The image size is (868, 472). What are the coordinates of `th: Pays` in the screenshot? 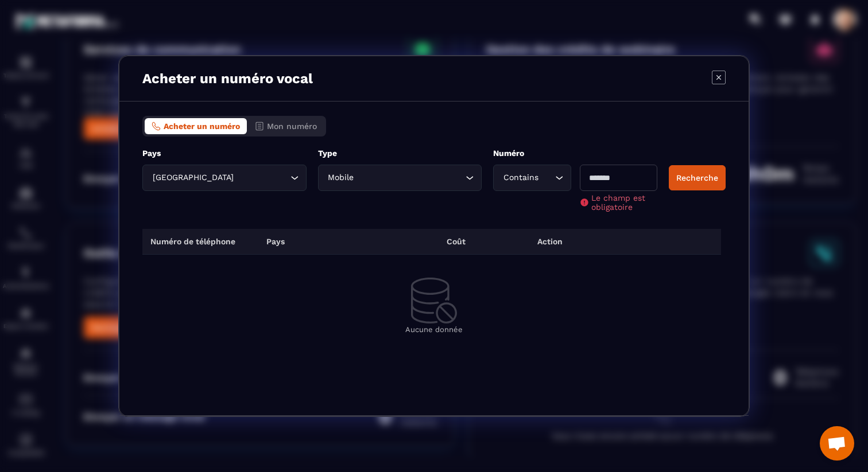 It's located at (303, 241).